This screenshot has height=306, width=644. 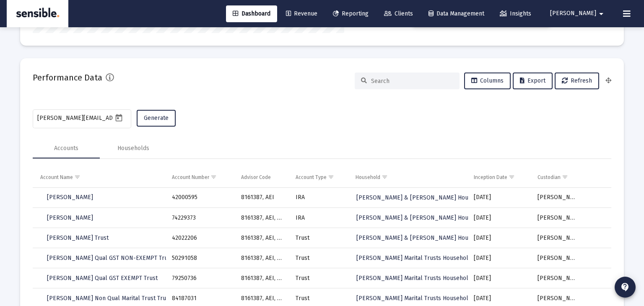 I want to click on input: Search, so click(x=412, y=81).